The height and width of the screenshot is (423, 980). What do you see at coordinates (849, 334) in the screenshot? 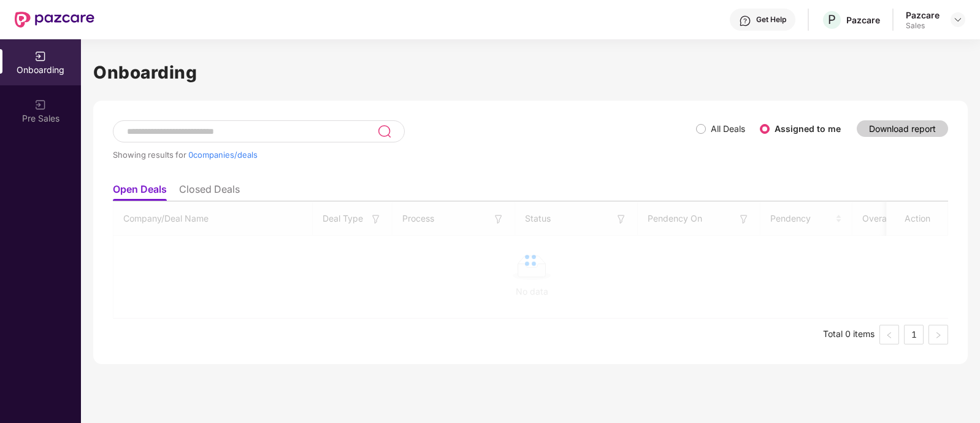
I see `li: Total 0 items` at bounding box center [849, 334].